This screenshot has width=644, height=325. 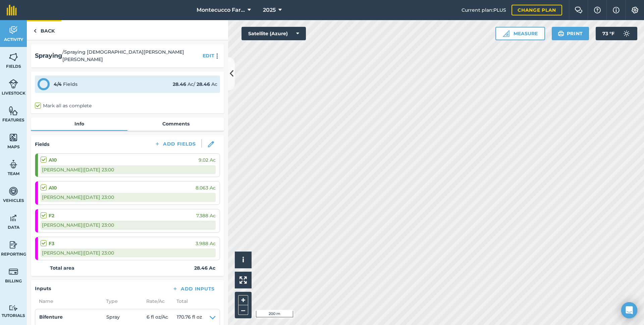 What do you see at coordinates (69, 301) in the screenshot?
I see `span: Name` at bounding box center [69, 301].